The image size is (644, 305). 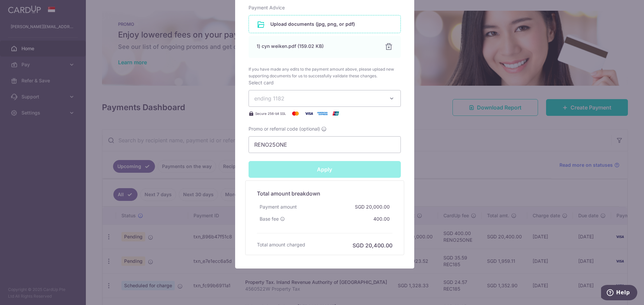 I want to click on img: American Express, so click(x=322, y=113).